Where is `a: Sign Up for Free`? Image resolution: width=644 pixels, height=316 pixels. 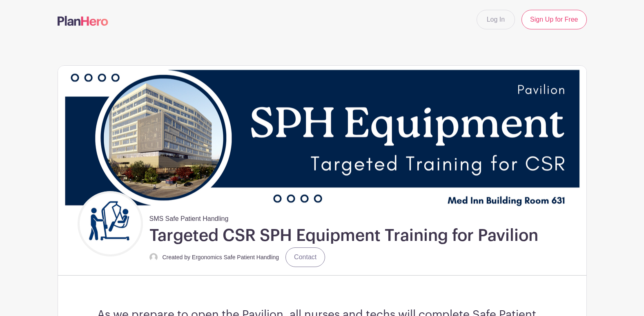 a: Sign Up for Free is located at coordinates (554, 20).